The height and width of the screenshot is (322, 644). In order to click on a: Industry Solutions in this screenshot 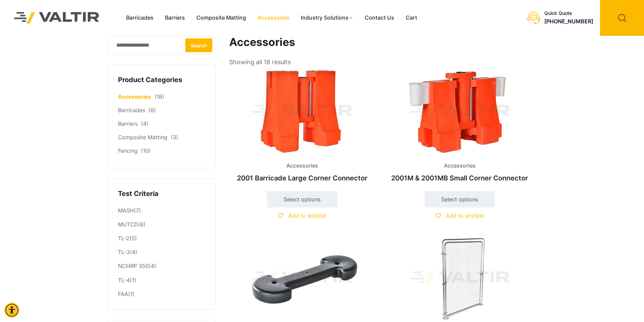, I will do `click(327, 18)`.